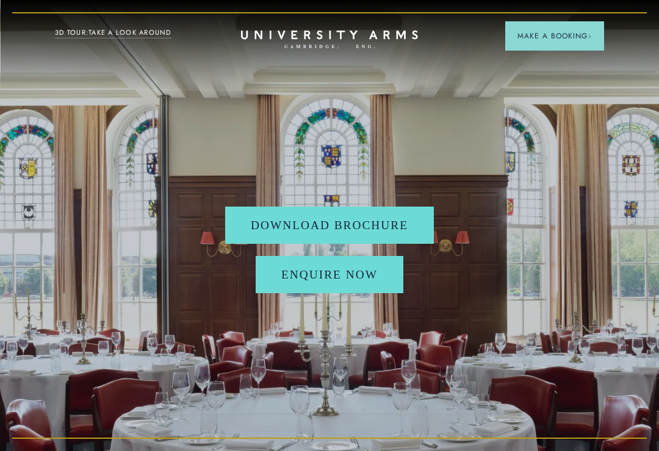  Describe the element at coordinates (329, 40) in the screenshot. I see `a: Home` at that location.